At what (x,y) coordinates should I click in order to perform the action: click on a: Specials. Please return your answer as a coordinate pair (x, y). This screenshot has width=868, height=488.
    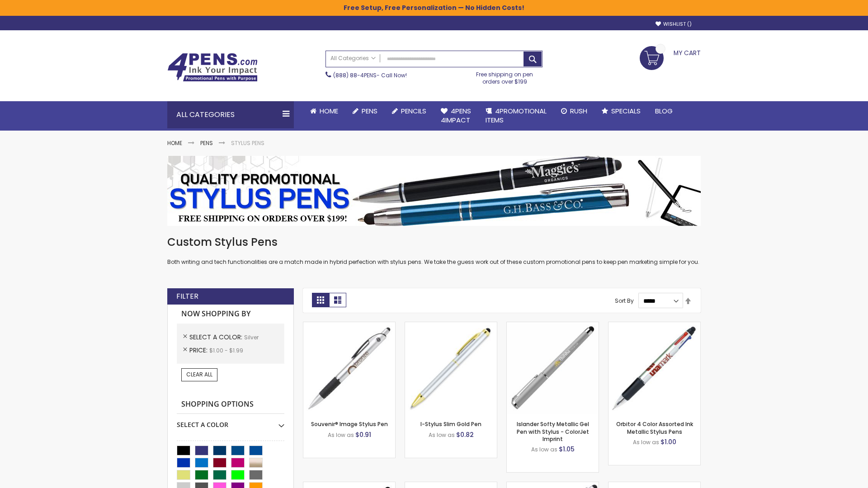
    Looking at the image, I should click on (621, 111).